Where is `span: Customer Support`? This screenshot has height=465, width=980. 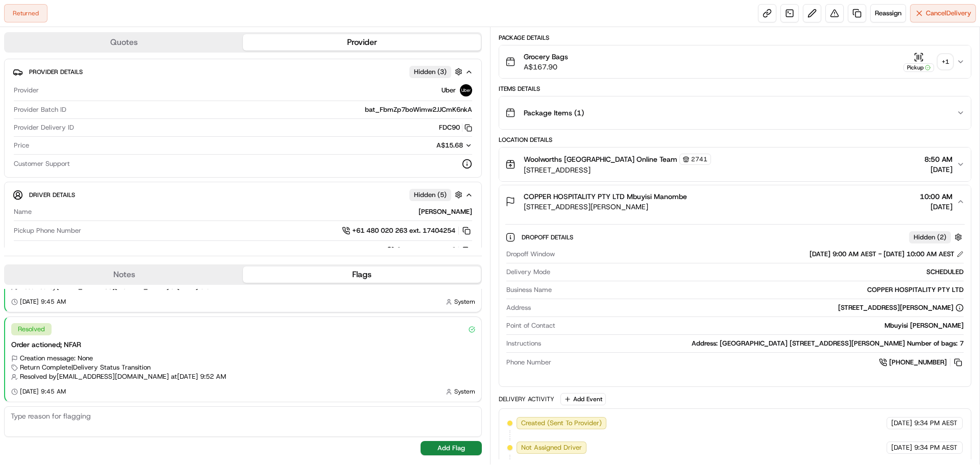 span: Customer Support is located at coordinates (42, 164).